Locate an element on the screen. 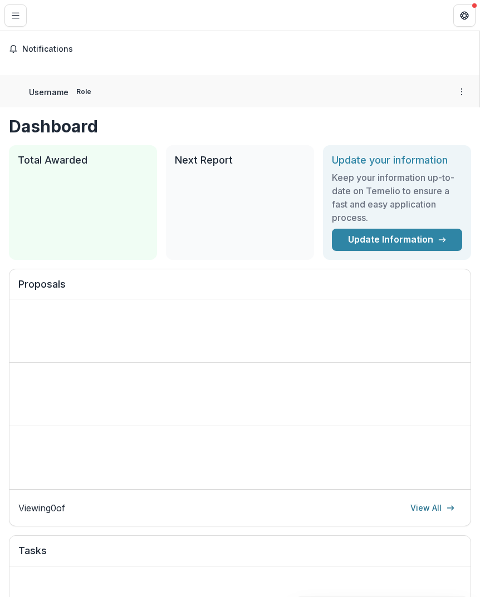  span: Notifications is located at coordinates (246, 49).